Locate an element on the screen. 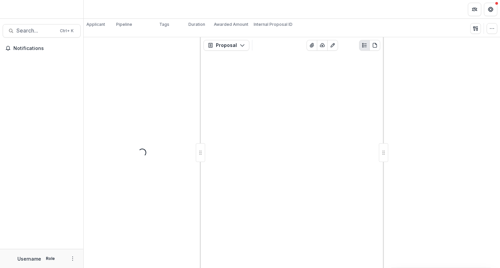 Image resolution: width=500 pixels, height=268 pixels. p: Username is located at coordinates (29, 258).